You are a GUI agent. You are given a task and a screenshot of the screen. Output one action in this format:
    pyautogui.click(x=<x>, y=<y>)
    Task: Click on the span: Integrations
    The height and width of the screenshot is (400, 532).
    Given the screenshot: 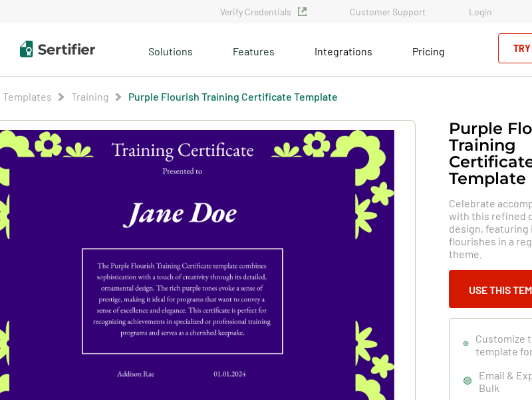 What is the action you would take?
    pyautogui.click(x=343, y=51)
    